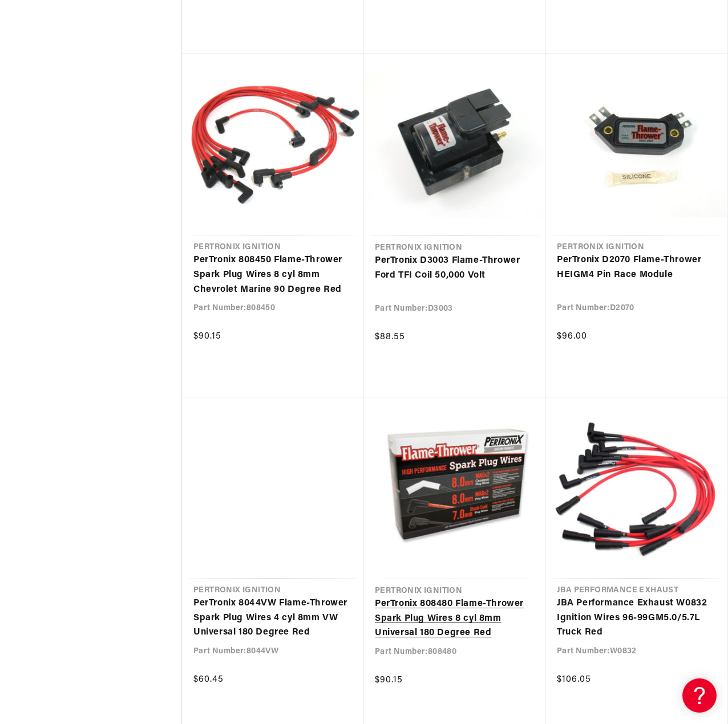  I want to click on a: JBA Performance Exhaust W0832 Ignition Wires 96-99GM5.0/5.7L Truck Red, so click(636, 618).